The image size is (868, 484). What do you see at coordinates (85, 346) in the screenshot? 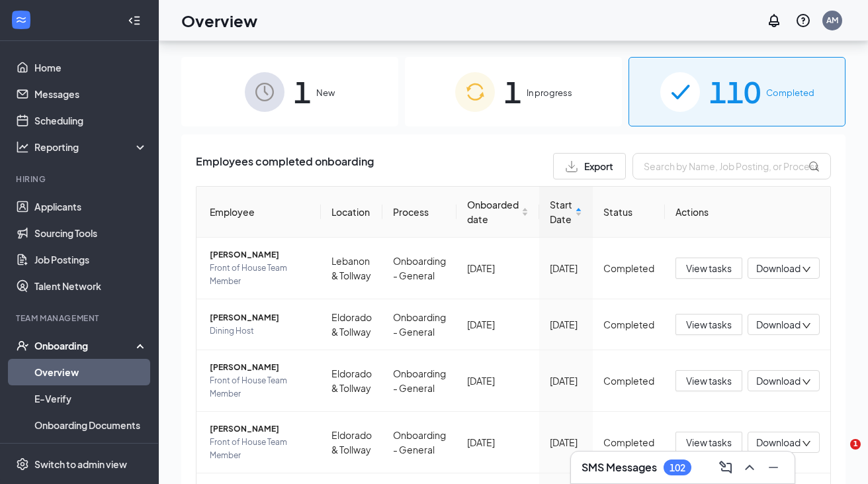
I see `div: Onboarding` at bounding box center [85, 346].